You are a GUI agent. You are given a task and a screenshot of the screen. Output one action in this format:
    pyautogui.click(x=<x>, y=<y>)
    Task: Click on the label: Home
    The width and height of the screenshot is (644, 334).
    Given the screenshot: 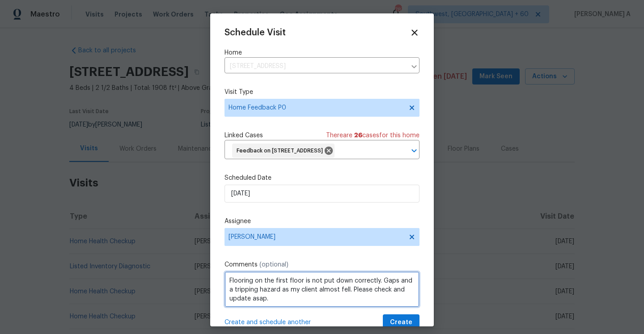 What is the action you would take?
    pyautogui.click(x=322, y=53)
    